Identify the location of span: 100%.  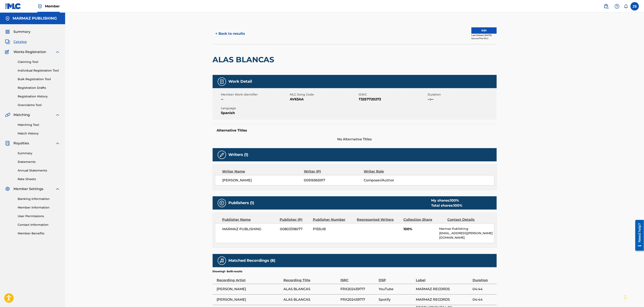
(420, 229).